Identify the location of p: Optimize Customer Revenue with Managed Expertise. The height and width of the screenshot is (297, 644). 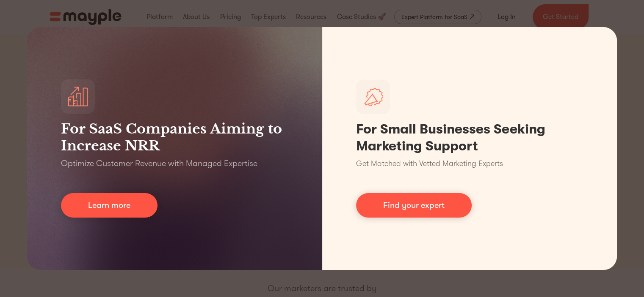
(159, 163).